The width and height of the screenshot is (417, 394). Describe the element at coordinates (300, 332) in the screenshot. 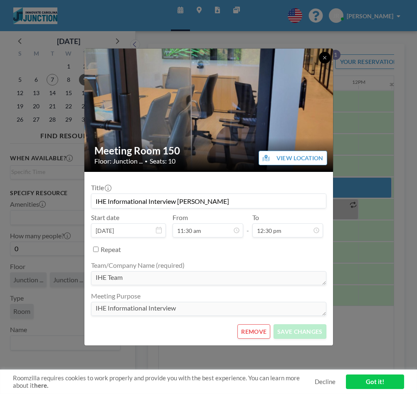

I see `button: SAVE CHANGES` at that location.